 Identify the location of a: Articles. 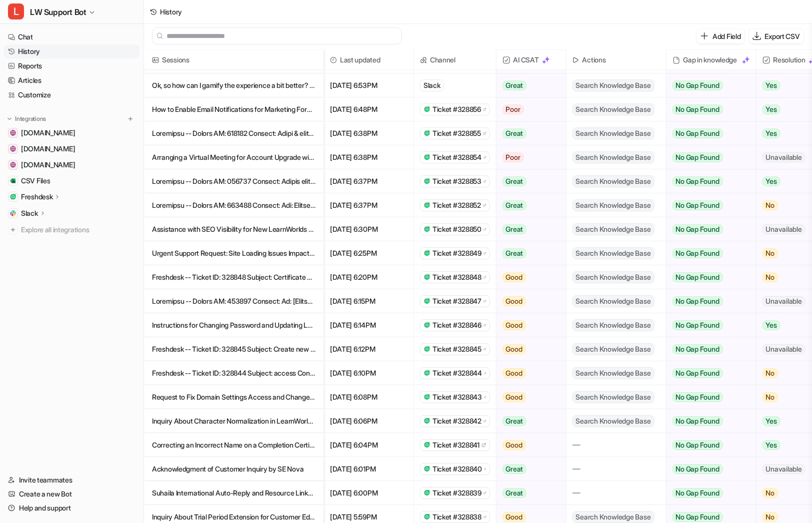
(71, 81).